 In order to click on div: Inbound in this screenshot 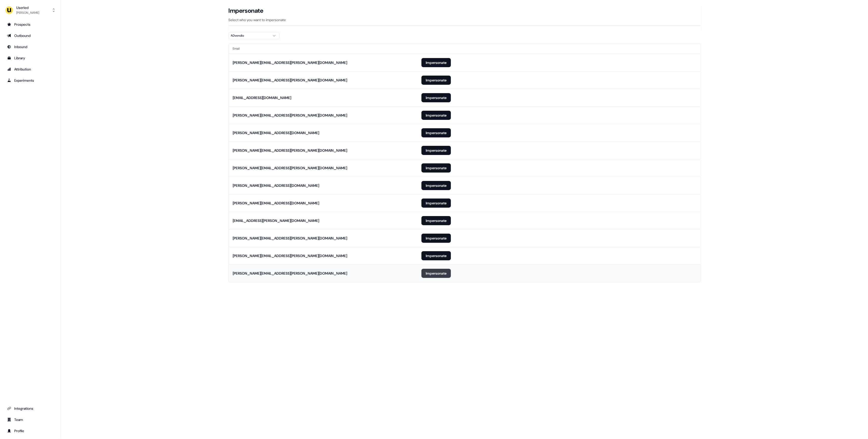, I will do `click(30, 47)`.